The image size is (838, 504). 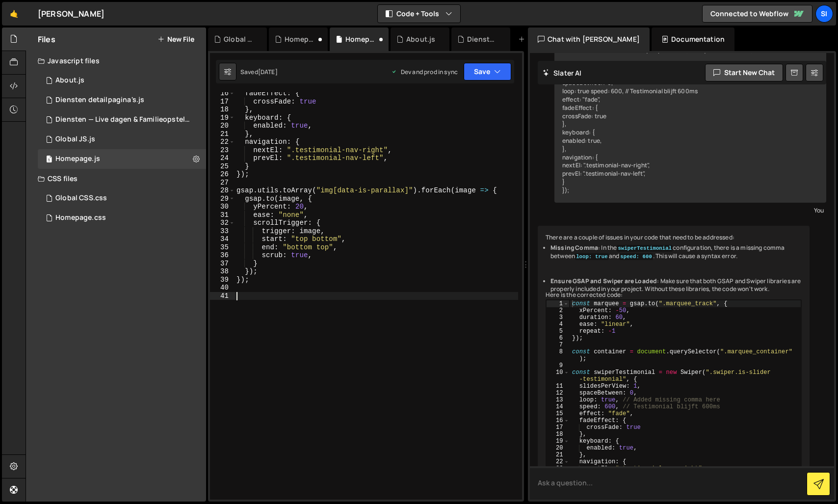 I want to click on div: 5, so click(x=558, y=332).